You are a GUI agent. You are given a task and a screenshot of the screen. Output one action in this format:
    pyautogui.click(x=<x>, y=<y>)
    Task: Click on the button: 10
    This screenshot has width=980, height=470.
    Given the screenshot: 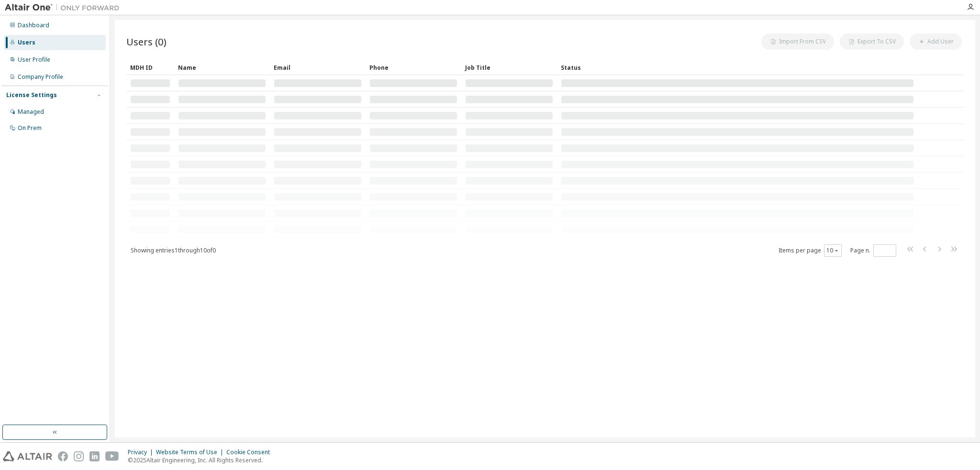 What is the action you would take?
    pyautogui.click(x=833, y=250)
    